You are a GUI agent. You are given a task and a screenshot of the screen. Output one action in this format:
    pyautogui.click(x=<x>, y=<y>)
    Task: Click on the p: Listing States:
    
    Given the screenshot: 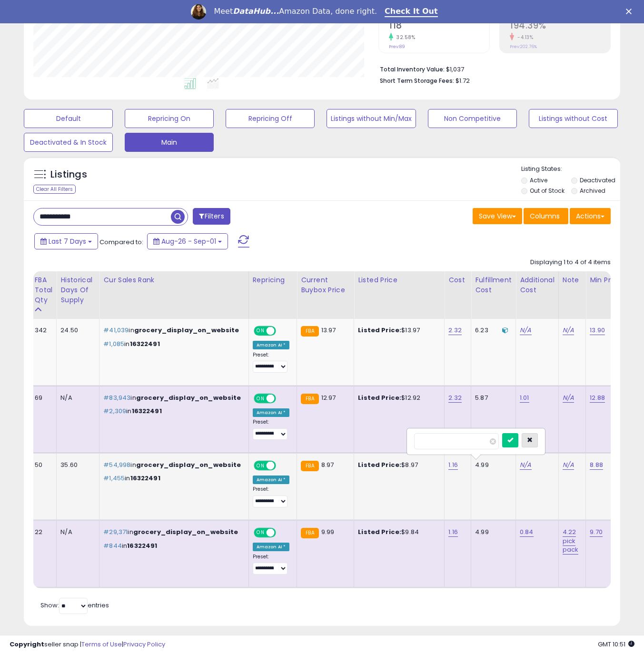 What is the action you would take?
    pyautogui.click(x=571, y=169)
    